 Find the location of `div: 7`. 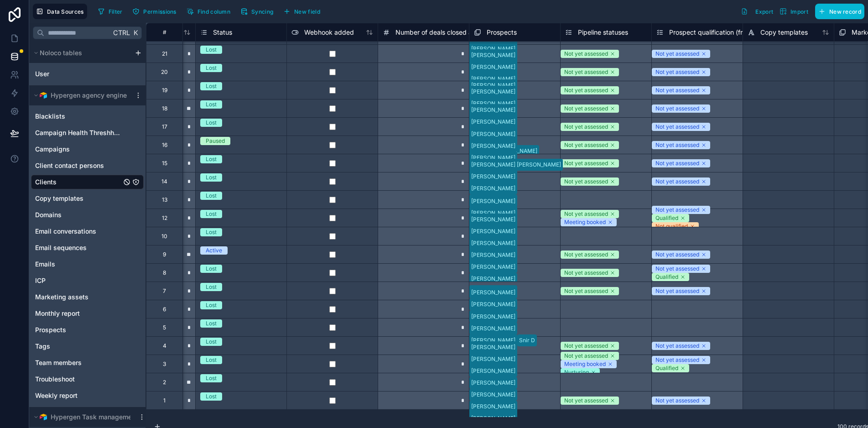

div: 7 is located at coordinates (164, 292).